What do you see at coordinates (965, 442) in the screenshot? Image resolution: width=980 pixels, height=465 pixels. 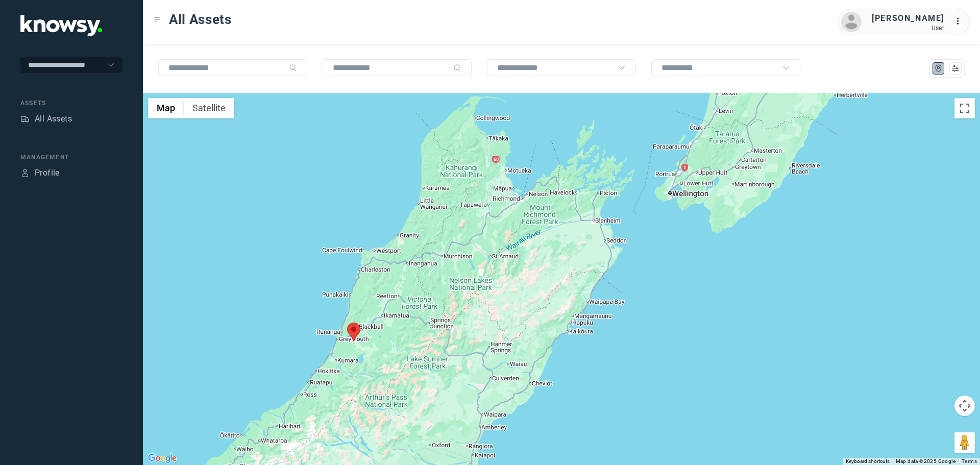 I see `button: Drag Pegman onto the map to open Street View` at bounding box center [965, 442].